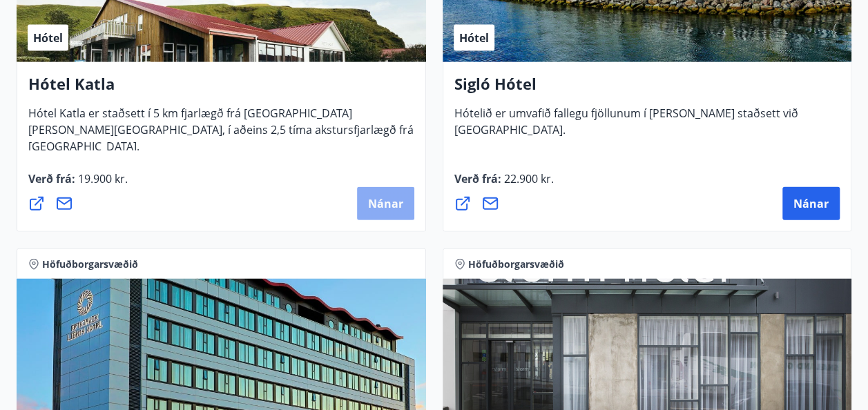  What do you see at coordinates (221, 89) in the screenshot?
I see `h4: Hótel Katla` at bounding box center [221, 89].